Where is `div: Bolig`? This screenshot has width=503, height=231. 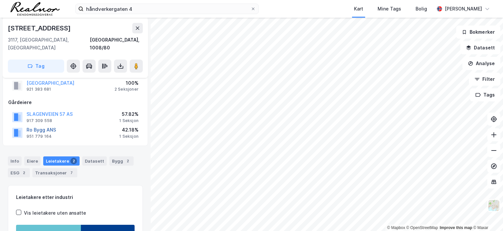 div: Bolig is located at coordinates (421, 9).